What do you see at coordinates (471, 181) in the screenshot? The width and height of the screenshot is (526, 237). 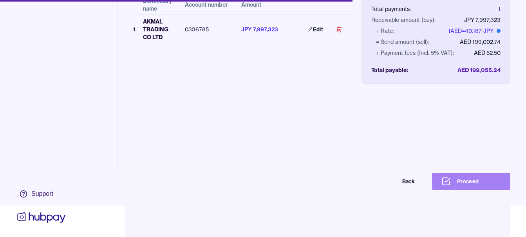 I see `button: Proceed` at bounding box center [471, 181].